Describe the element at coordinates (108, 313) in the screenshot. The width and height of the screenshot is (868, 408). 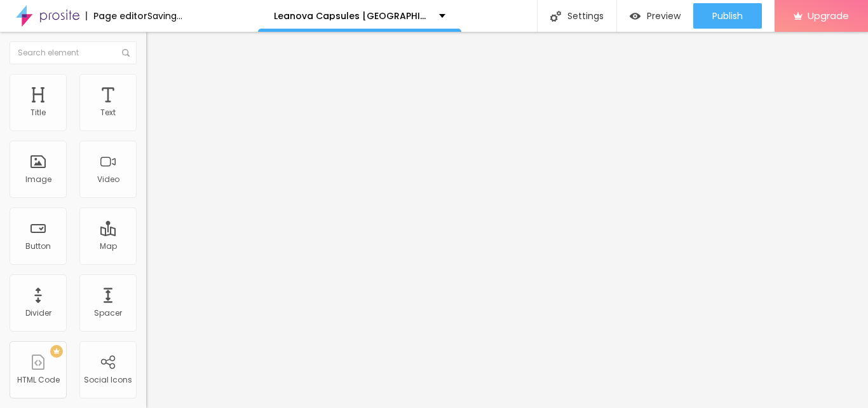
I see `div: Spacer` at that location.